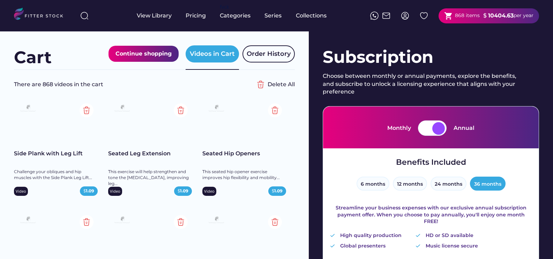 Image resolution: width=553 pixels, height=259 pixels. Describe the element at coordinates (467, 16) in the screenshot. I see `div: 868 items` at that location.